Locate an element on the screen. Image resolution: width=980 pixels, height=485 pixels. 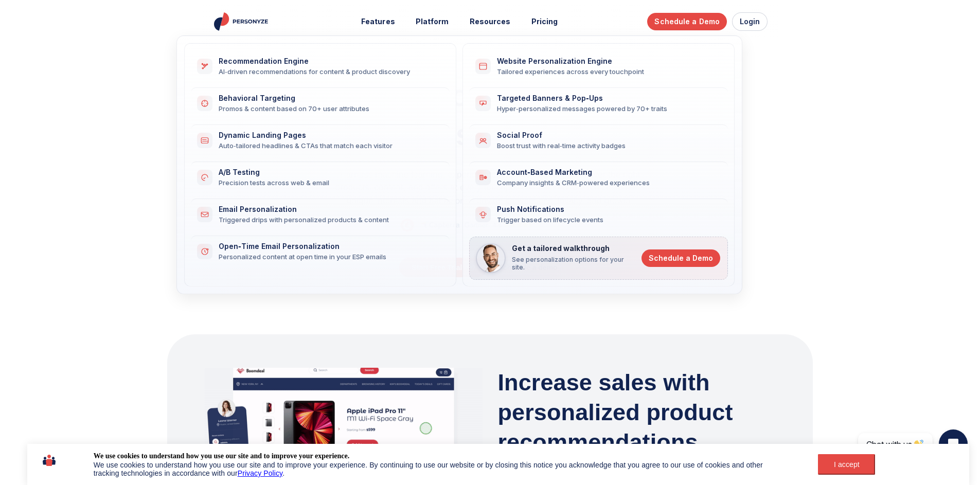
div: Promos & content based on 70+ user attributes is located at coordinates (328, 109).